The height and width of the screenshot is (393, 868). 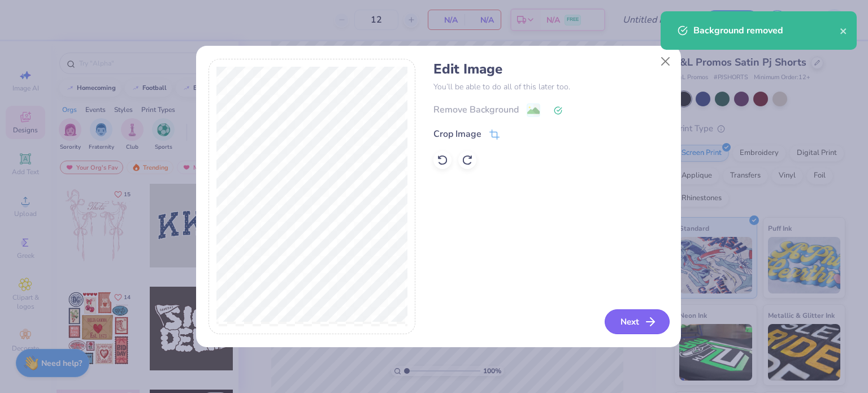 What do you see at coordinates (766, 31) in the screenshot?
I see `div: Background removed` at bounding box center [766, 31].